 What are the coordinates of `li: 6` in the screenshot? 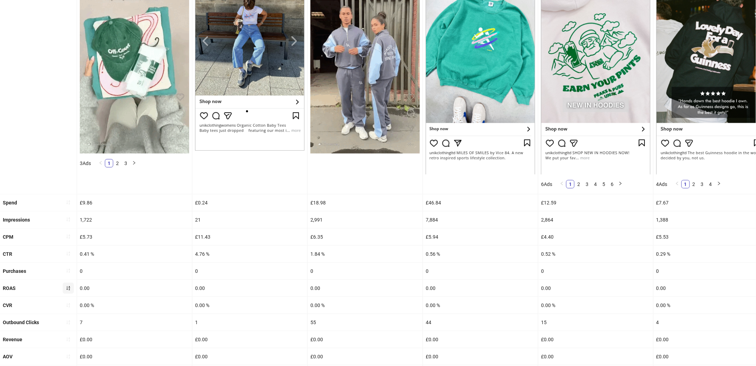 It's located at (612, 184).